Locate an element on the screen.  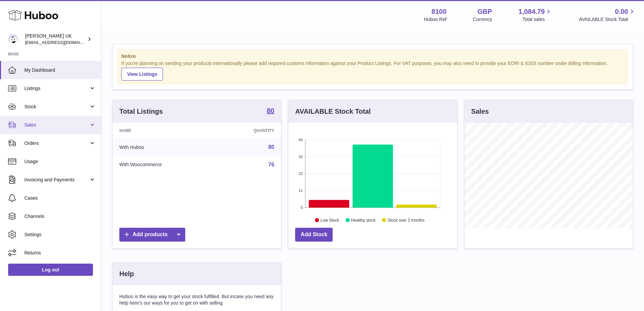
strong: 80 is located at coordinates (271, 111).